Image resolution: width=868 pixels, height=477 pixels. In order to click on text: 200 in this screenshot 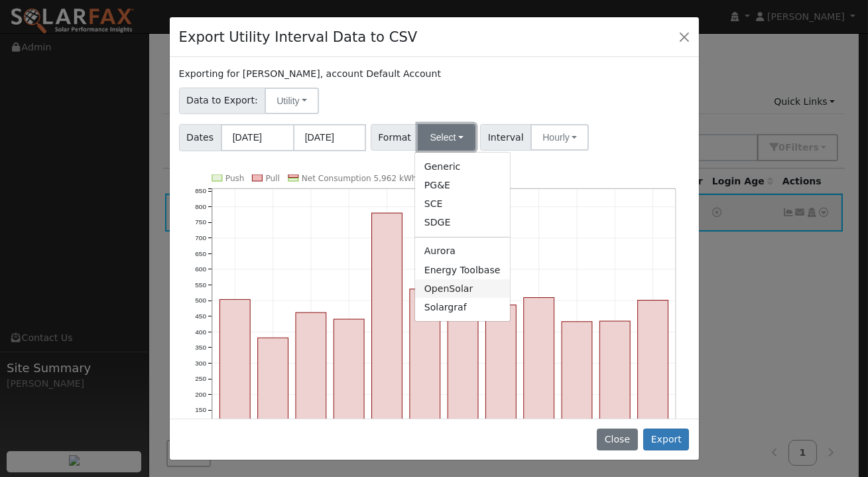, I will do `click(200, 394)`.